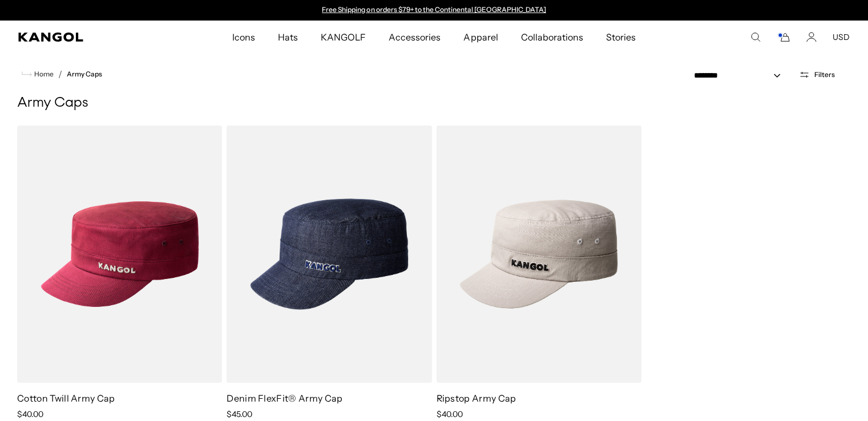 The image size is (868, 421). Describe the element at coordinates (481, 37) in the screenshot. I see `a: Apparel` at that location.